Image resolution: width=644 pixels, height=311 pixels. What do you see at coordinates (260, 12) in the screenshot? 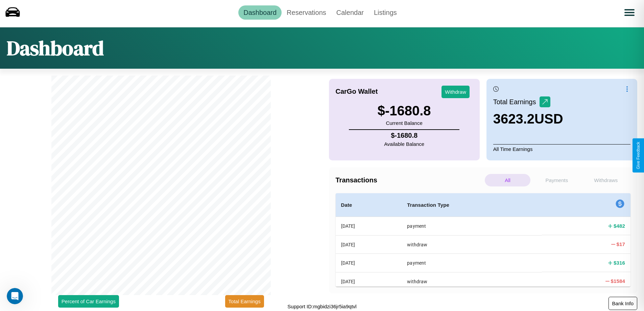
I see `a: Dashboard` at bounding box center [260, 12].